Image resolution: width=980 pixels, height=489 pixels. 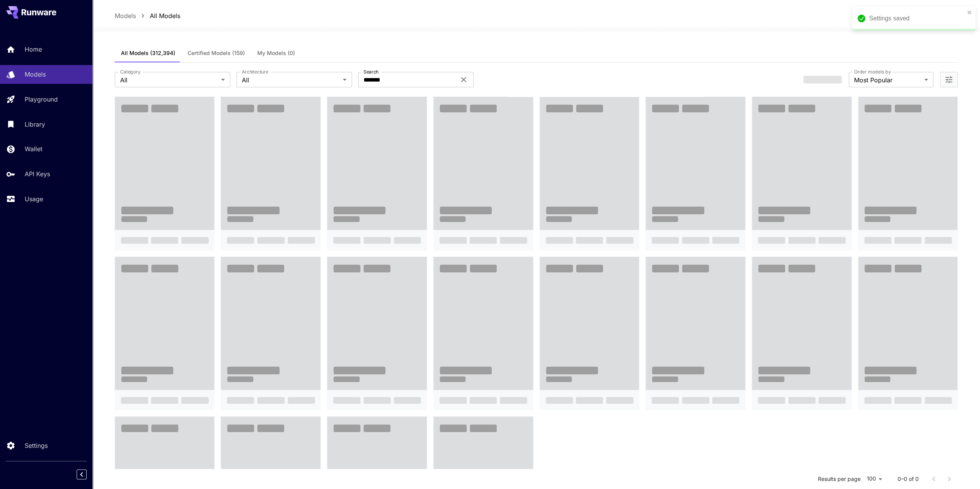 What do you see at coordinates (33, 149) in the screenshot?
I see `p: Wallet` at bounding box center [33, 149].